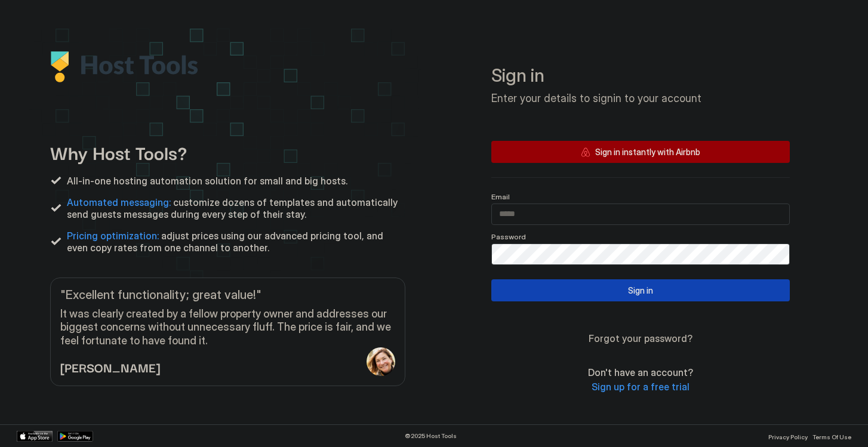  Describe the element at coordinates (227, 327) in the screenshot. I see `span: It was clearly created by a fellow property owner and addresses our biggest concerns without unne...` at that location.